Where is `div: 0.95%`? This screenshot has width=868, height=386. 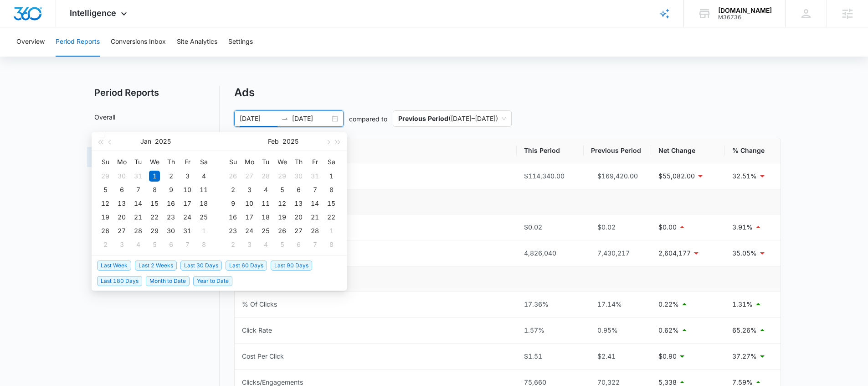
div: 0.95% is located at coordinates (617, 330).